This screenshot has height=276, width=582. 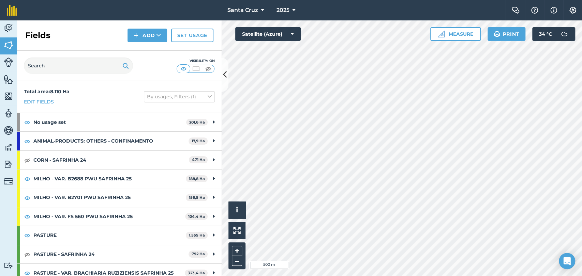 What do you see at coordinates (268, 34) in the screenshot?
I see `button: Satellite (Azure)` at bounding box center [268, 34].